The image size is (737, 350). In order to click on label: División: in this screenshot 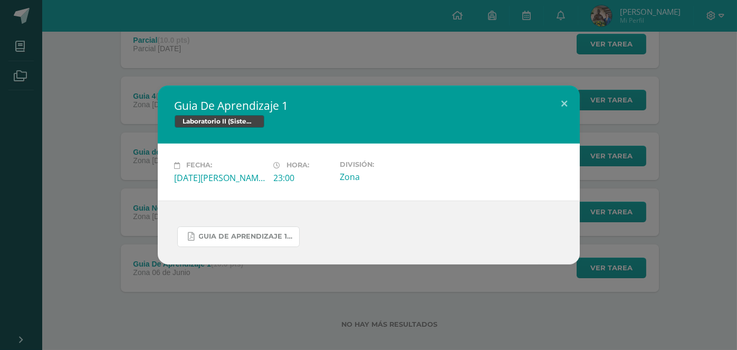, I will do `click(385, 164)`.